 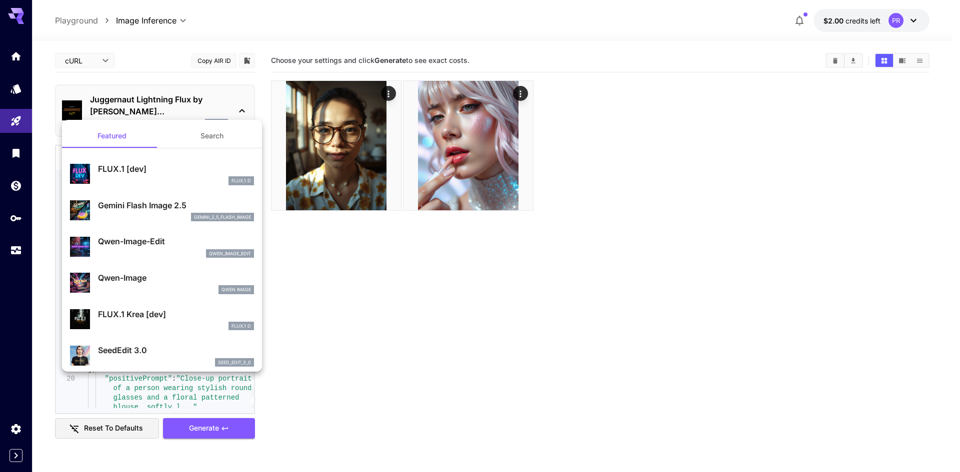 I want to click on button: Featured, so click(x=112, y=136).